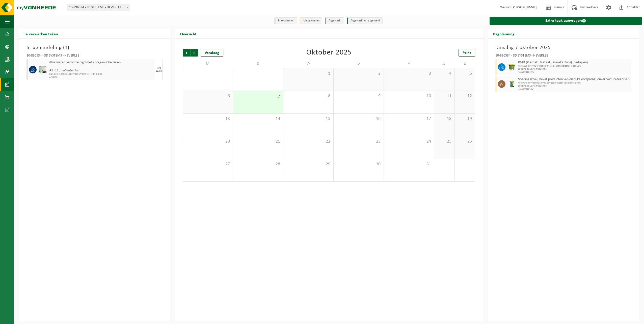 Image resolution: width=644 pixels, height=324 pixels. I want to click on td: W, so click(308, 63).